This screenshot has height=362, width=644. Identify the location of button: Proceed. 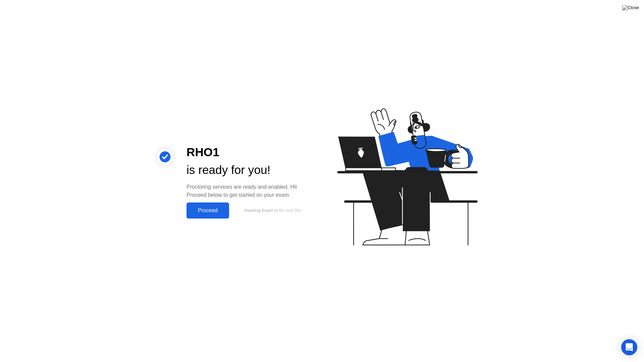
(207, 211).